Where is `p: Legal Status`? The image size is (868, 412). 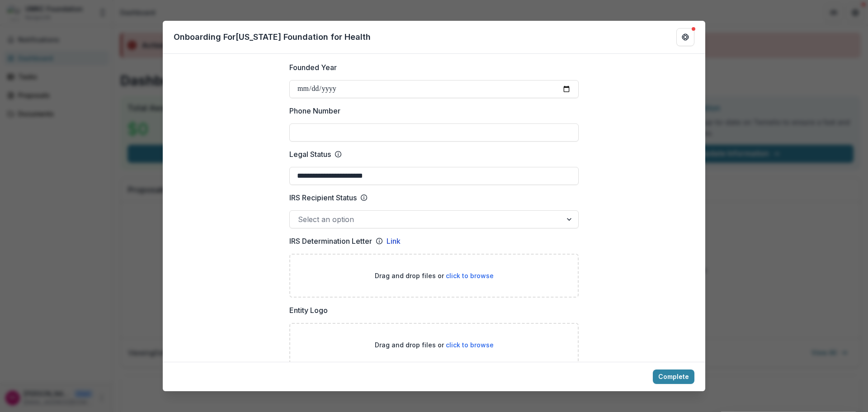
p: Legal Status is located at coordinates (310, 154).